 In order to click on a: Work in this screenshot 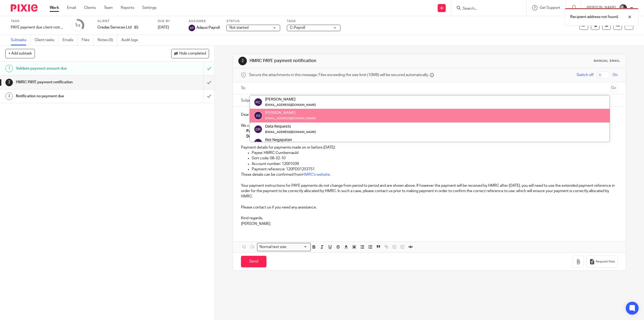, I will do `click(54, 8)`.